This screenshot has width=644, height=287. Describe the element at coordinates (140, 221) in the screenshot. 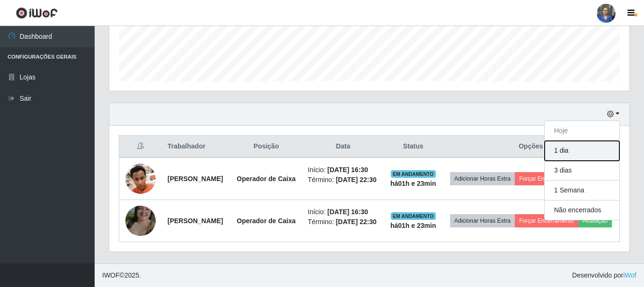

I see `img: 1737811794614.jpeg` at that location.